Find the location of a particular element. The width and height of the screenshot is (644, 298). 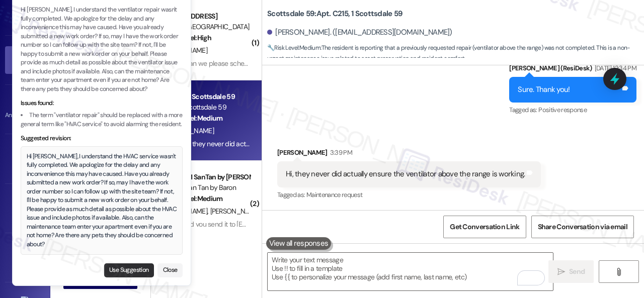

div: Property: San Tan by Baron is located at coordinates (203, 188).